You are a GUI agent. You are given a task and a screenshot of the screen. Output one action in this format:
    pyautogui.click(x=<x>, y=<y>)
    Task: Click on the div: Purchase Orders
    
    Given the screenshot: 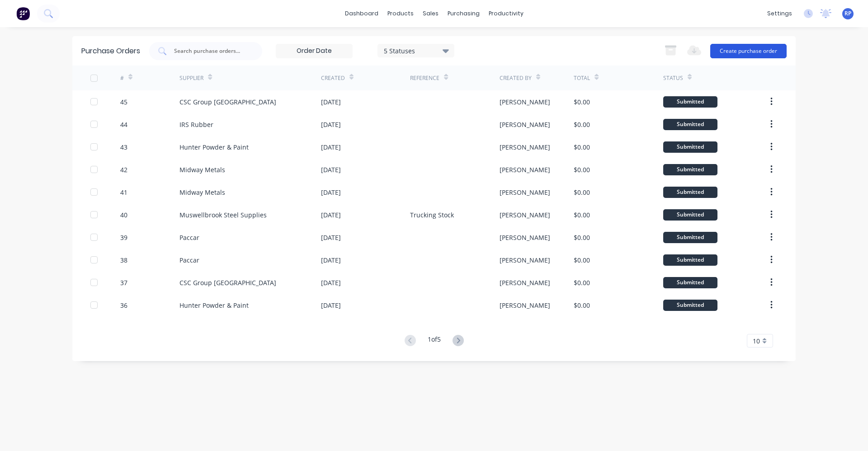 What is the action you would take?
    pyautogui.click(x=111, y=51)
    